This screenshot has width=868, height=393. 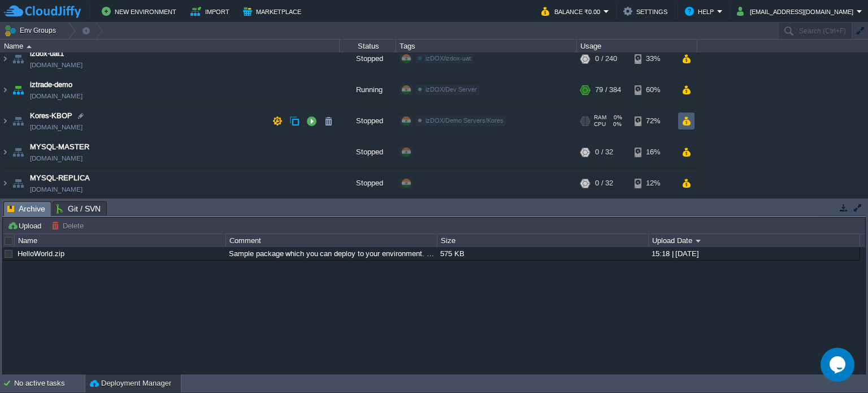 I want to click on a: izdox-uat1, so click(x=47, y=55).